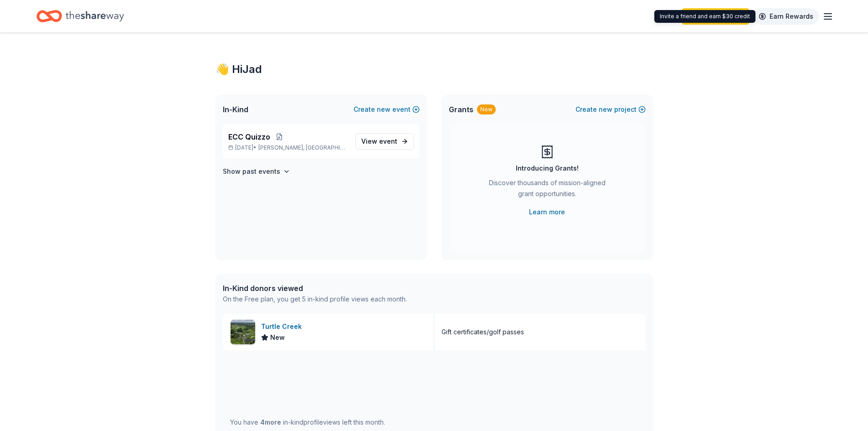  Describe the element at coordinates (786, 16) in the screenshot. I see `a: Earn Rewards` at that location.